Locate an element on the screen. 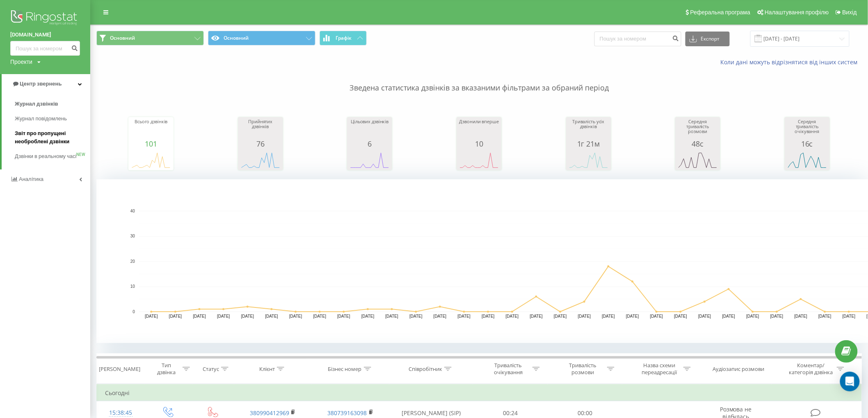 The height and width of the screenshot is (418, 868). button: Графік is located at coordinates (343, 38).